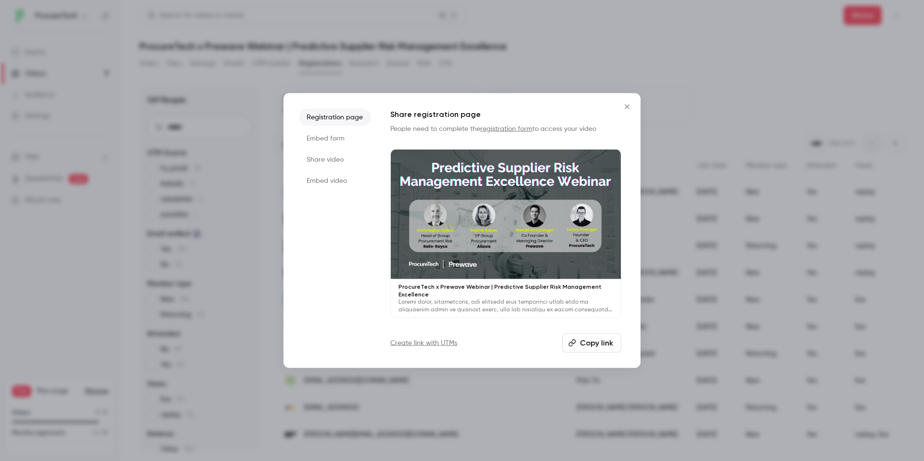 The image size is (924, 461). I want to click on li: Embed form, so click(335, 139).